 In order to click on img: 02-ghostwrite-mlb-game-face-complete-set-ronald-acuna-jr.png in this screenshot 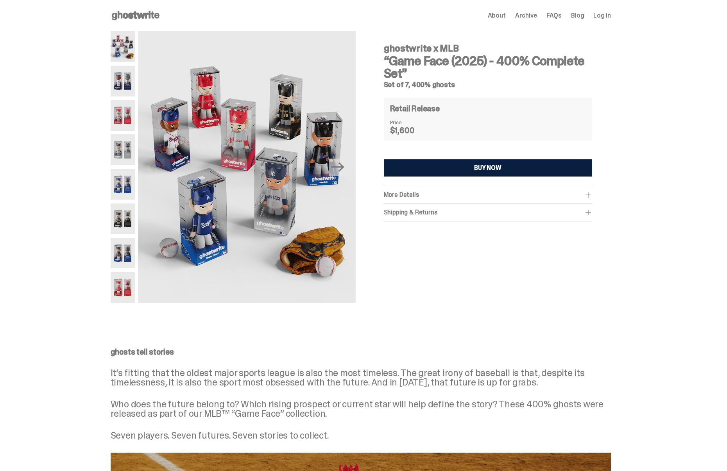, I will do `click(123, 81)`.